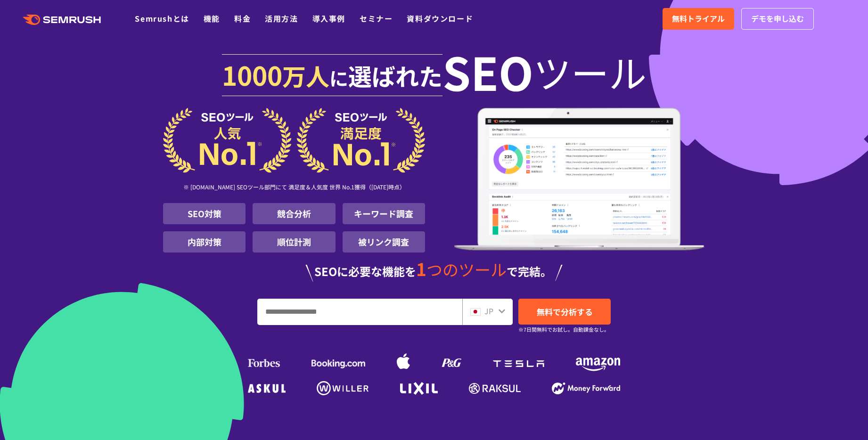 The image size is (868, 440). What do you see at coordinates (383, 213) in the screenshot?
I see `li: キーワード調査` at bounding box center [383, 213].